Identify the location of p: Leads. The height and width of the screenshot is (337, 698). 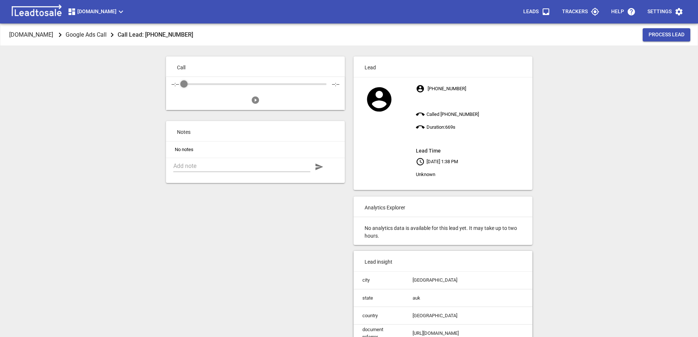
(531, 12).